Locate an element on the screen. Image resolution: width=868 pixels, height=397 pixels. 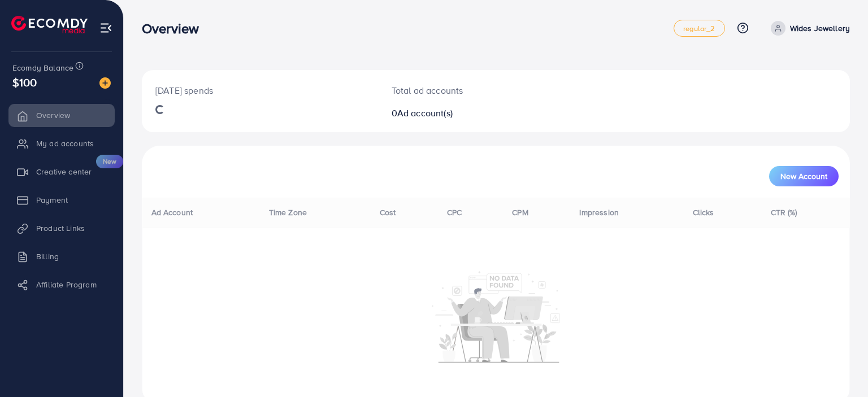
p: Total ad accounts is located at coordinates (466, 90).